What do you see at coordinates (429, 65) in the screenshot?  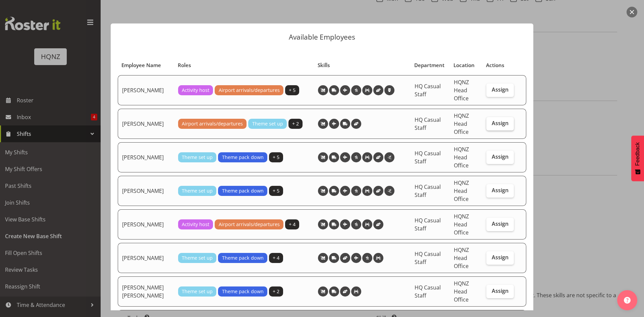 I see `div: Department` at bounding box center [429, 65].